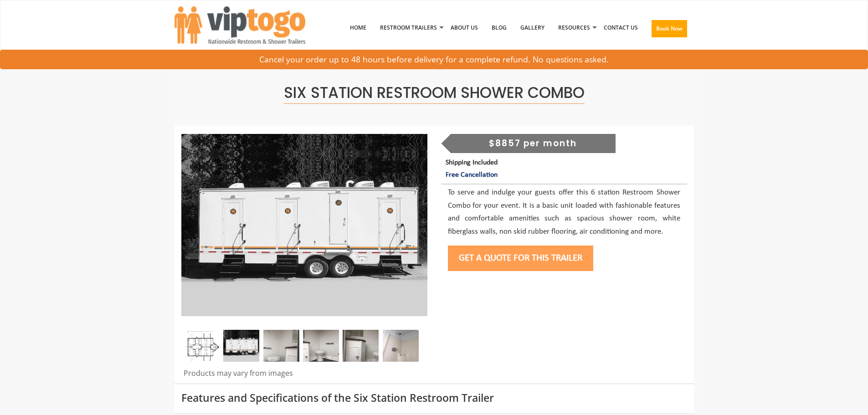  What do you see at coordinates (358, 28) in the screenshot?
I see `a: Home` at bounding box center [358, 28].